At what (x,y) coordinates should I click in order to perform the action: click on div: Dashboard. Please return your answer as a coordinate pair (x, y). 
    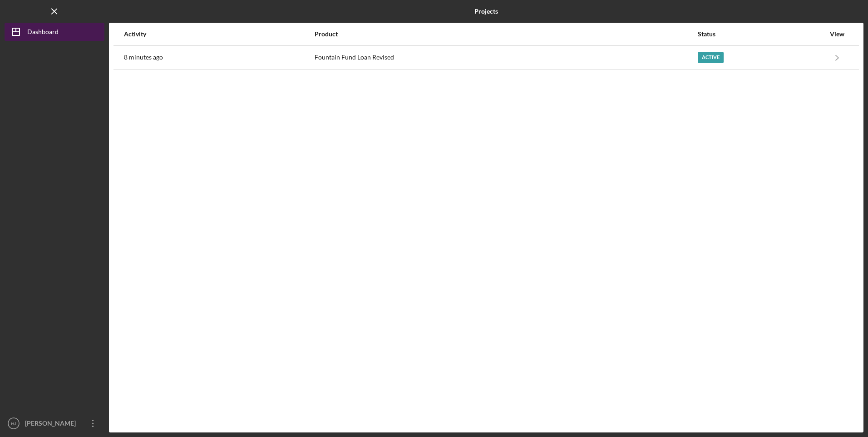
    Looking at the image, I should click on (43, 33).